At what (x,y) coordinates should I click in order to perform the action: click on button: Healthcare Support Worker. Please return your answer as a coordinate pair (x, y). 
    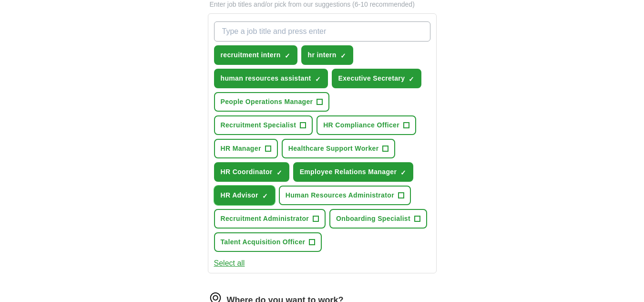
    Looking at the image, I should click on (338, 148).